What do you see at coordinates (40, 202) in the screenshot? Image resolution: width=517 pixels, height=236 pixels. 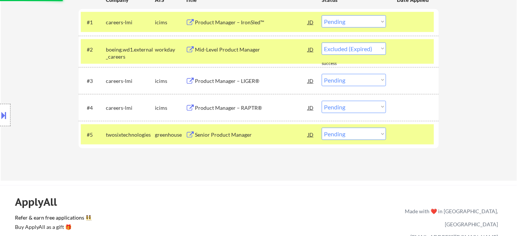 I see `div: ApplyAll` at bounding box center [40, 202].